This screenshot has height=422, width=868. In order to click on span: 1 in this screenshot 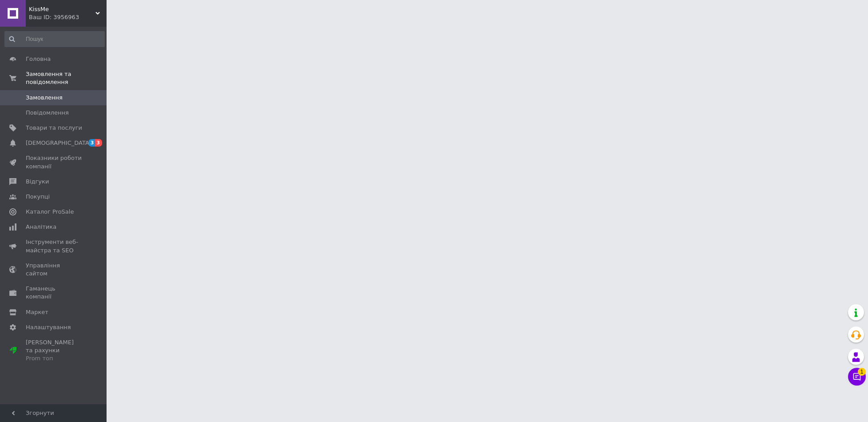, I will do `click(861, 372)`.